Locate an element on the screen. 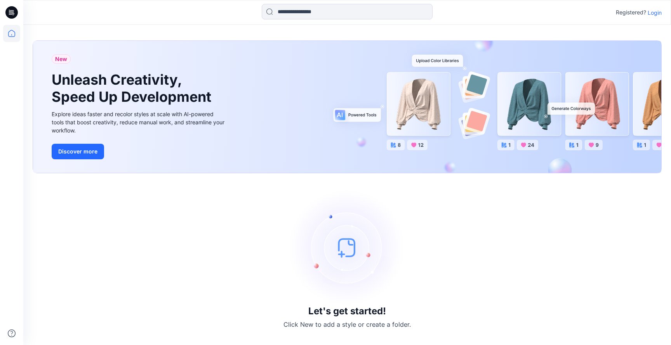 The width and height of the screenshot is (671, 345). div: Explore ideas faster and recolor styles at scale with AI-powered tools that boost creativity, red... is located at coordinates (139, 122).